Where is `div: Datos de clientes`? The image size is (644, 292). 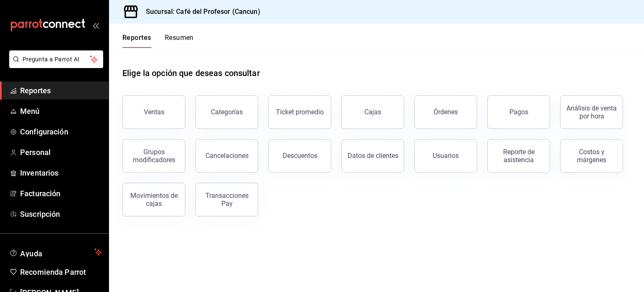
div: Datos de clientes is located at coordinates (373, 155).